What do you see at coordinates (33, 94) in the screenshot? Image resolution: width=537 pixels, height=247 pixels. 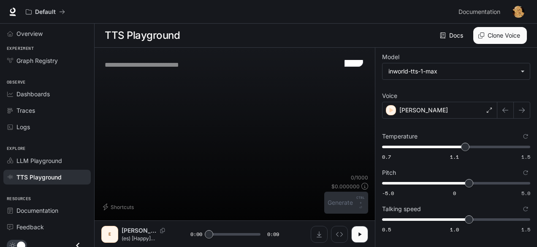 I see `span: Dashboards` at bounding box center [33, 94].